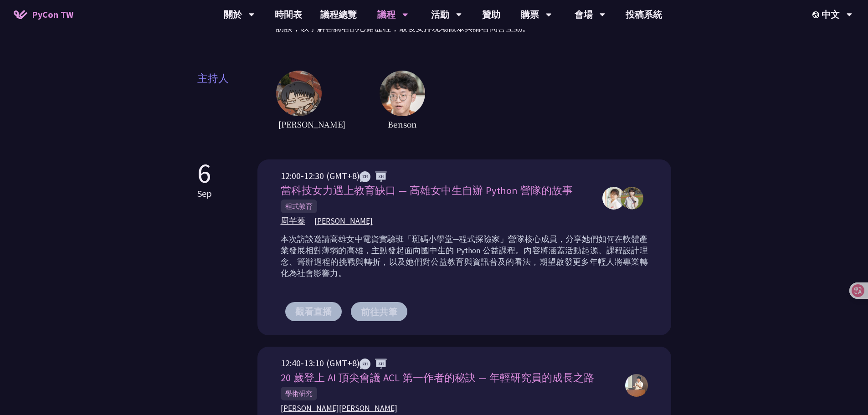 This screenshot has width=868, height=415. Describe the element at coordinates (437, 176) in the screenshot. I see `div: 12:00-12:30 (GMT+8)` at that location.